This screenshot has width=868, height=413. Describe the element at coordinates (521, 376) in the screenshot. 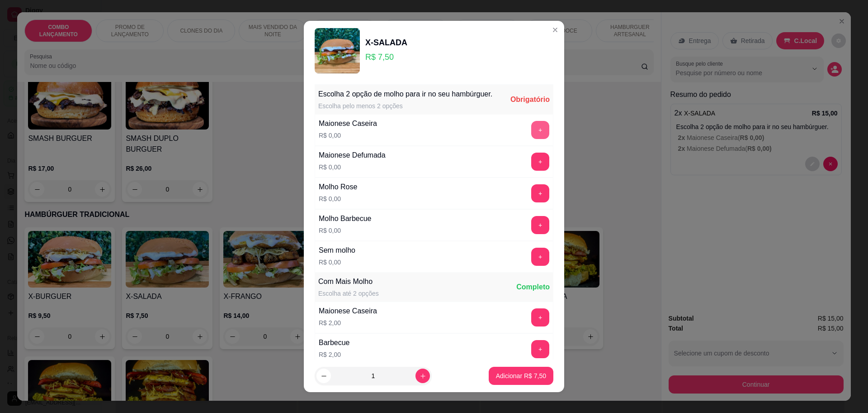

I see `p: Adicionar R$ 7,50` at that location.